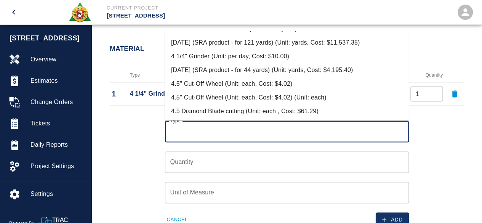 The image size is (482, 223). Describe the element at coordinates (287, 111) in the screenshot. I see `li: 4.5 Diamond Blade cutting (Unit: each , Cost: $61.29)` at that location.